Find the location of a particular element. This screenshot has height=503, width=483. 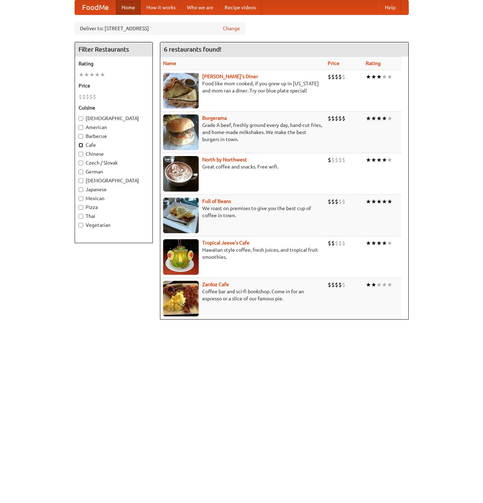

input: Thai is located at coordinates (81, 216).